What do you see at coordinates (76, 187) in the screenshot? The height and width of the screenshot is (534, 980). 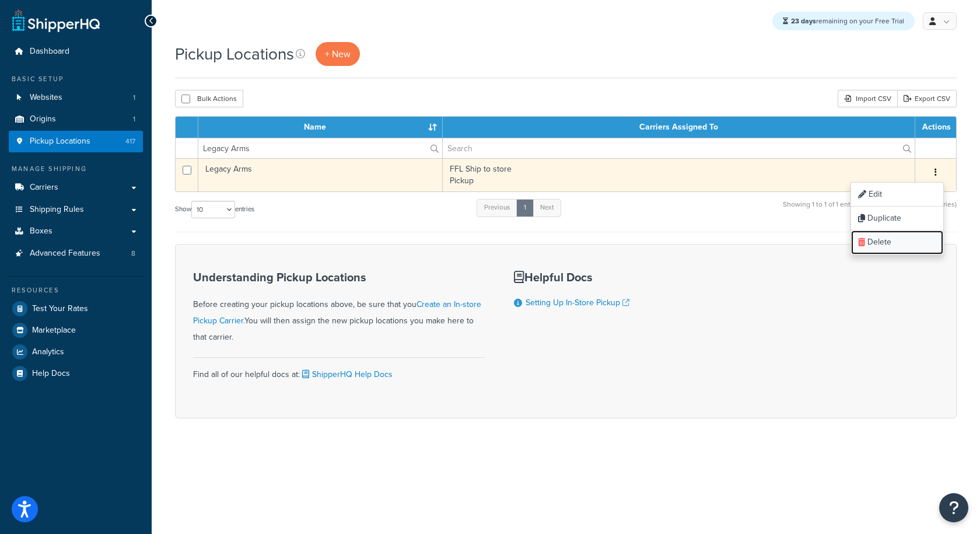 I see `li: Carriers` at bounding box center [76, 187].